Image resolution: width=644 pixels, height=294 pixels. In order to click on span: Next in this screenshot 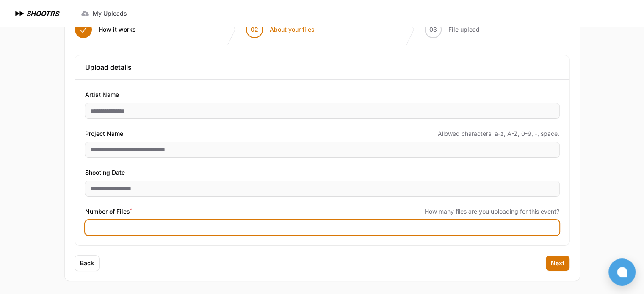, I will do `click(558, 263)`.